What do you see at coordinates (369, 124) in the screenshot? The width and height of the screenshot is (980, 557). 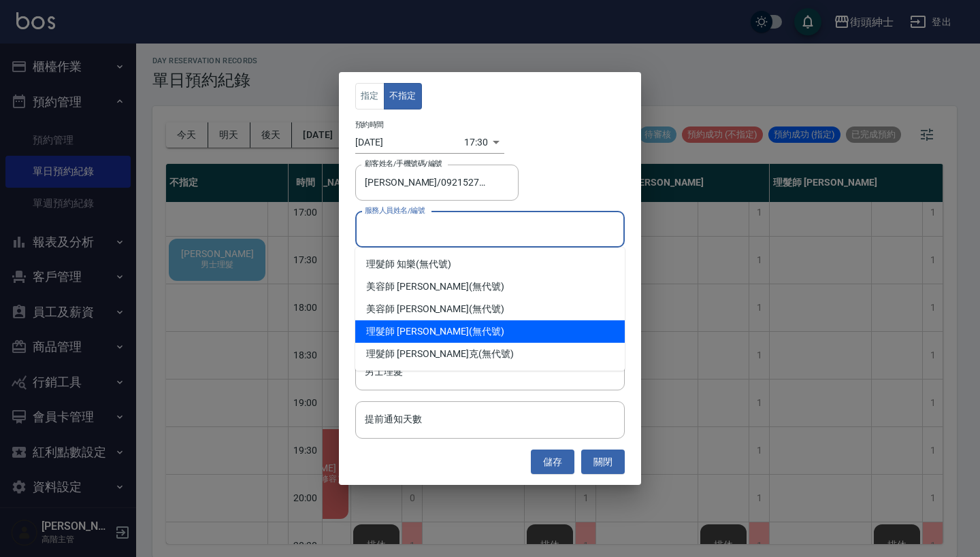 I see `label: 預約時間` at bounding box center [369, 124].